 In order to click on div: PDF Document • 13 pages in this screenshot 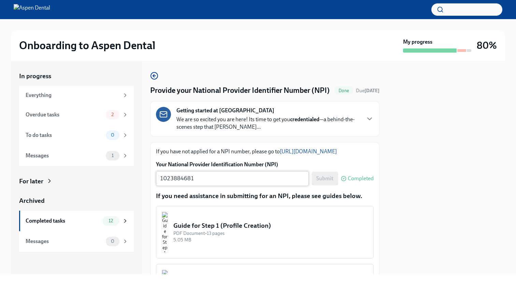, I will do `click(271, 233)`.